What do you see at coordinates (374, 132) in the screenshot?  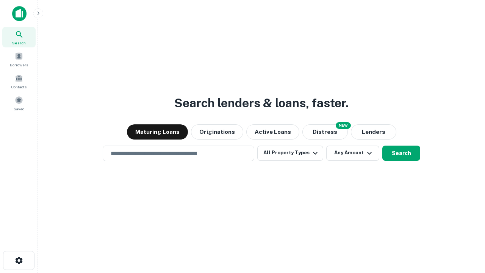 I see `button: Lenders` at bounding box center [374, 132].